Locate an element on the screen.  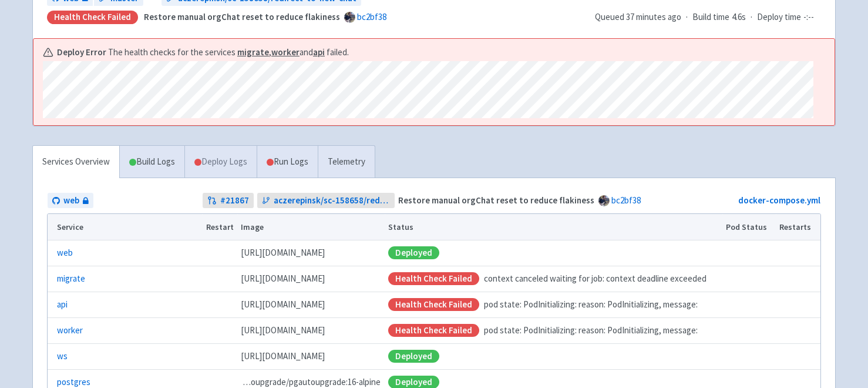
a: Services Overview is located at coordinates (76, 162).